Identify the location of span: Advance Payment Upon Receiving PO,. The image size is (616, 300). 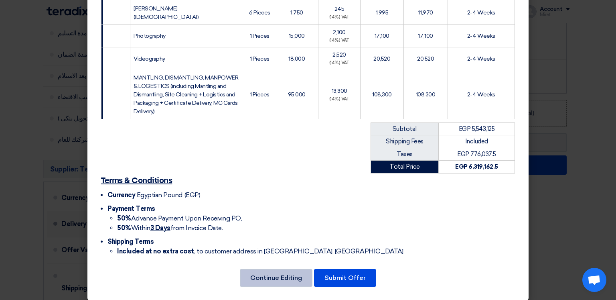
(179, 218).